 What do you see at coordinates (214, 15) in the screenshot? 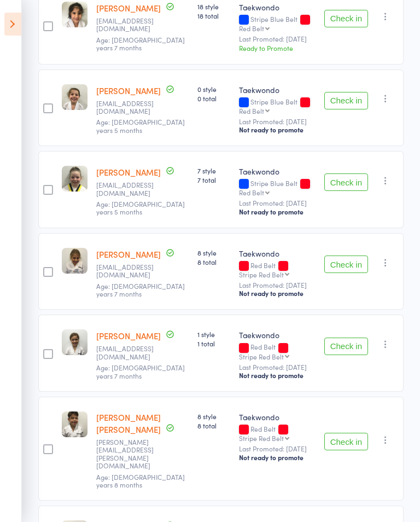
I see `span: 18 total` at bounding box center [214, 15].